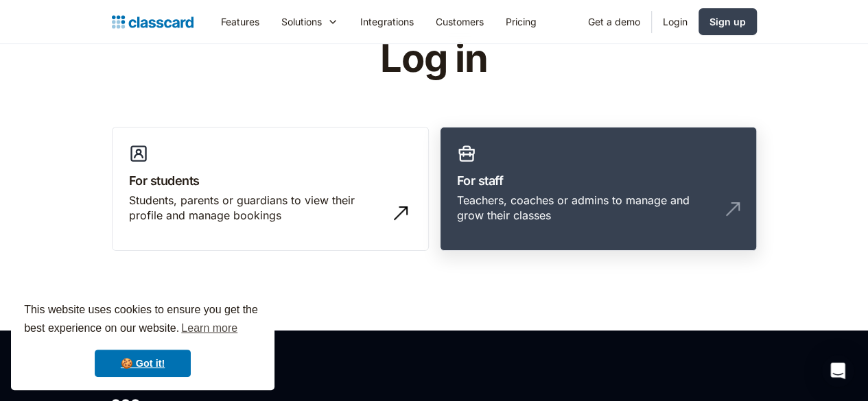 The image size is (868, 401). Describe the element at coordinates (143, 339) in the screenshot. I see `div: cookieconsent` at that location.